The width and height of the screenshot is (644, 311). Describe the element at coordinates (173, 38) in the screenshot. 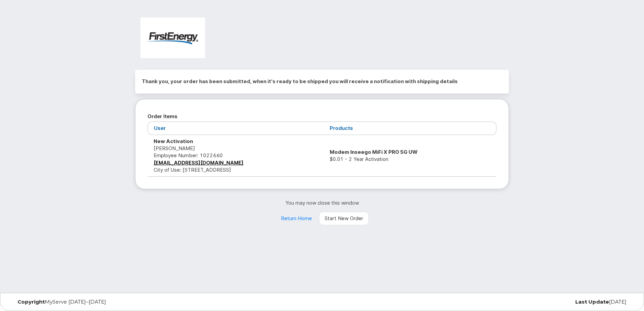

I see `img: FirstEnergy Corp` at that location.